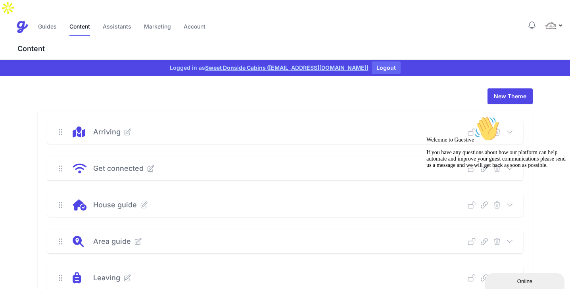  I want to click on div: Welcome to Guestive👋If you have any questions about how our platform can help automate and improv..., so click(75, 29).